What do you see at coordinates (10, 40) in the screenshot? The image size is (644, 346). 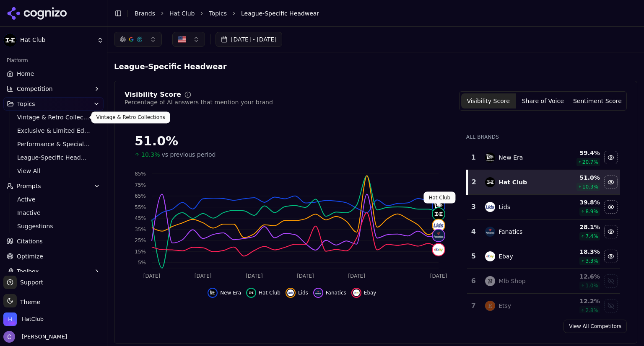 I see `img: Hat Club` at bounding box center [10, 40].